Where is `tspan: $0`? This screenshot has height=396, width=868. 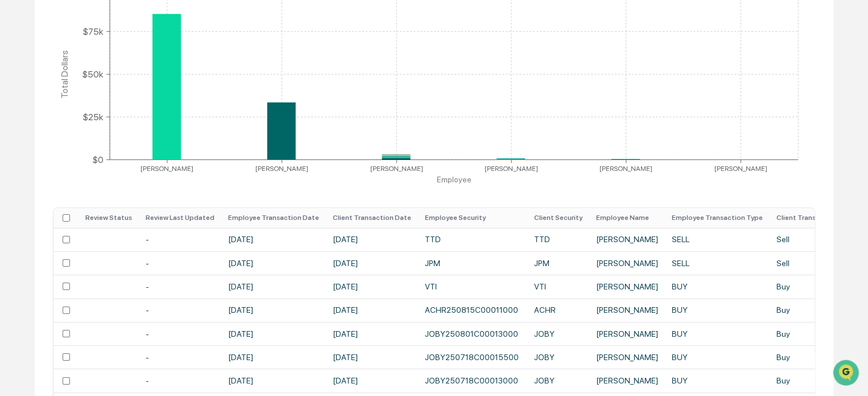
tspan: $0 is located at coordinates (98, 159).